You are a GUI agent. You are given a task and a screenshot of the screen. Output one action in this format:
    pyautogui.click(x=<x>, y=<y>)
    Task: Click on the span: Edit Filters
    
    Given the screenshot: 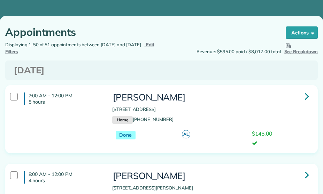 What is the action you would take?
    pyautogui.click(x=80, y=48)
    